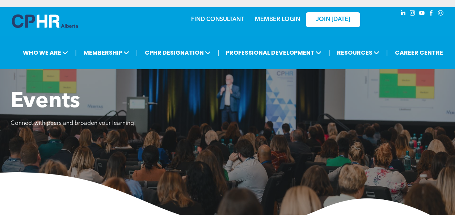 This screenshot has width=455, height=215. What do you see at coordinates (45, 52) in the screenshot?
I see `span: WHO WE ARE` at bounding box center [45, 52].